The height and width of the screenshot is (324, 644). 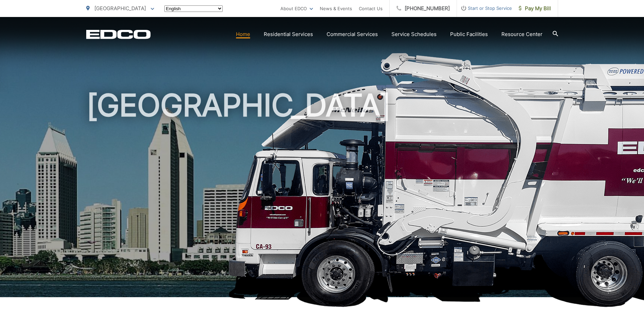 I want to click on a: Public Facilities, so click(x=469, y=34).